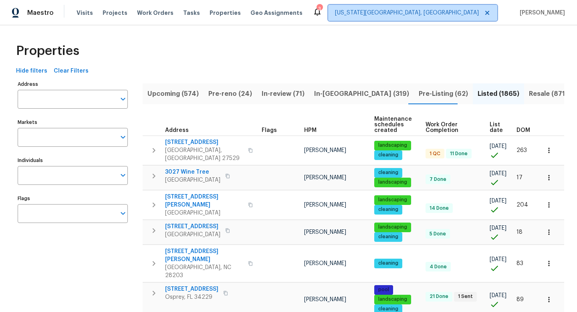 The image size is (577, 312). Describe the element at coordinates (173, 94) in the screenshot. I see `span: Upcoming (574)` at that location.